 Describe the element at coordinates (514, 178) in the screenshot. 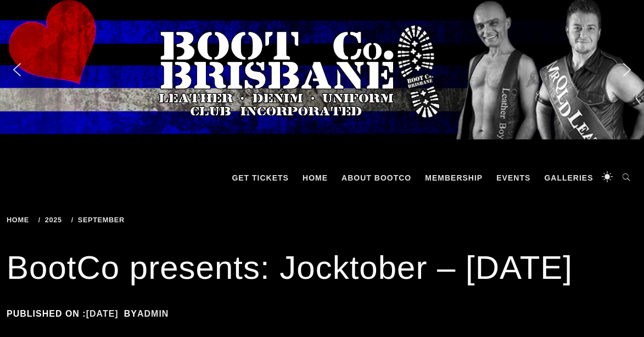

I see `a: Events` at that location.